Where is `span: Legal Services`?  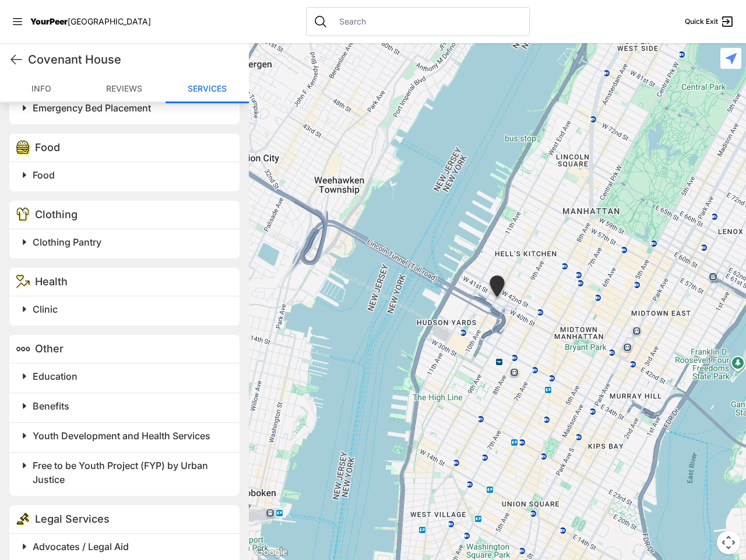
span: Legal Services is located at coordinates (72, 518).